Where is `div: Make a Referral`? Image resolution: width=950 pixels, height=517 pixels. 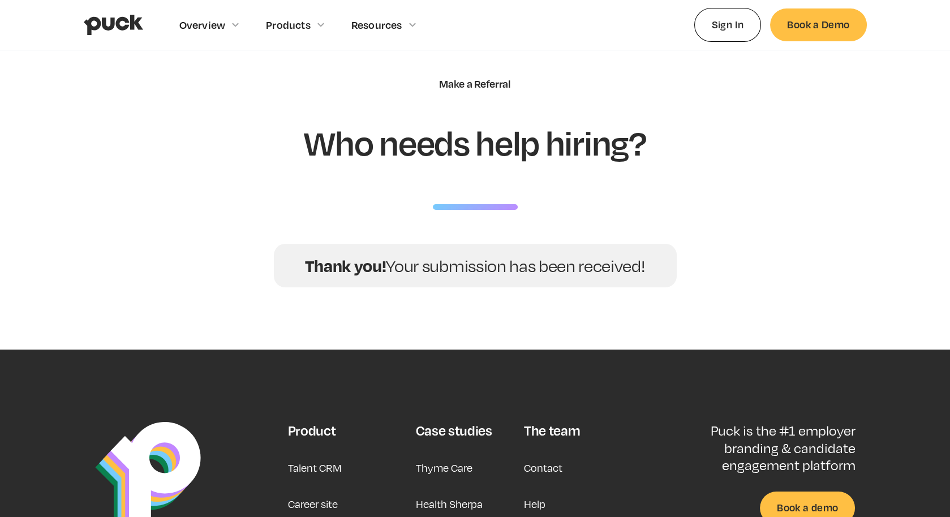
div: Make a Referral is located at coordinates (475, 84).